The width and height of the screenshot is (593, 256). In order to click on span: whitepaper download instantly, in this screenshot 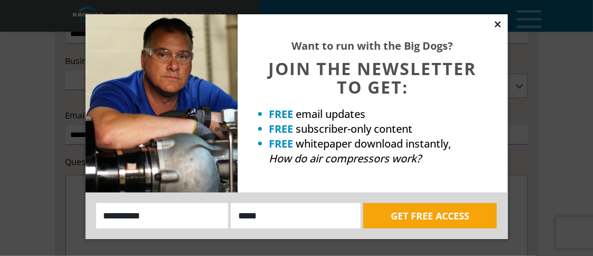, I will do `click(374, 143)`.